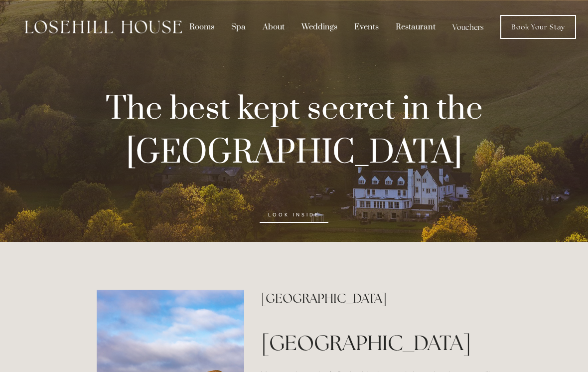  I want to click on a: Book Your Stay, so click(539, 27).